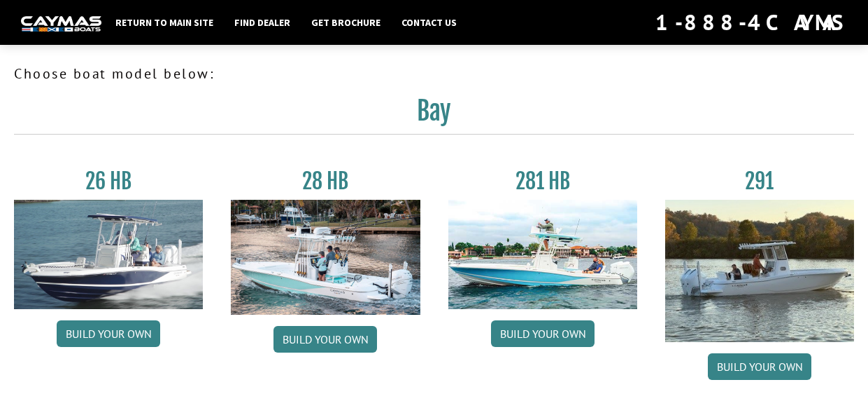  Describe the element at coordinates (760, 271) in the screenshot. I see `img: 291_Thumbnail.jpg` at that location.